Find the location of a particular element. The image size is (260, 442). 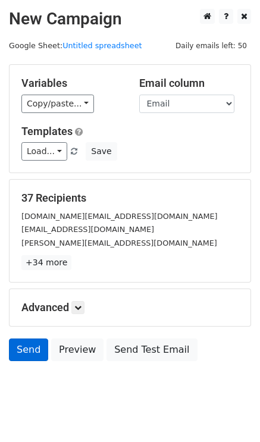

a: Load... is located at coordinates (44, 151).